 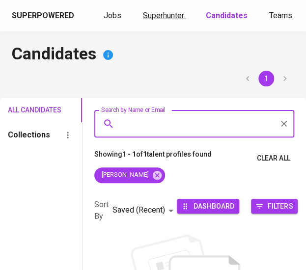 I want to click on b: 1 - 1, so click(x=129, y=154).